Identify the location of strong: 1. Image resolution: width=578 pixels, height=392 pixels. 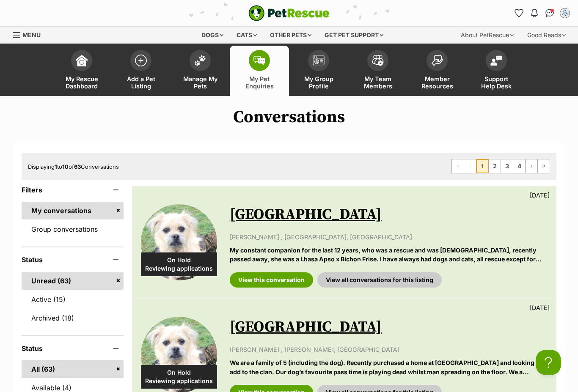
(56, 166).